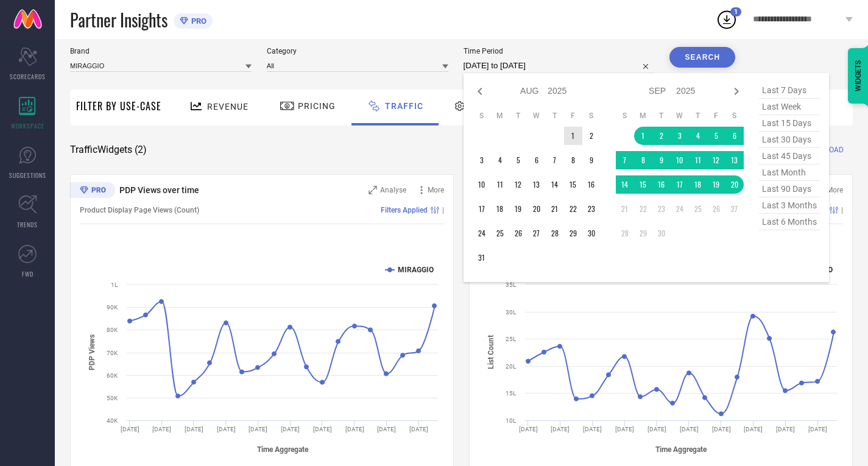 Image resolution: width=868 pixels, height=466 pixels. What do you see at coordinates (518, 184) in the screenshot?
I see `td: Tue Aug 12 2025` at bounding box center [518, 184].